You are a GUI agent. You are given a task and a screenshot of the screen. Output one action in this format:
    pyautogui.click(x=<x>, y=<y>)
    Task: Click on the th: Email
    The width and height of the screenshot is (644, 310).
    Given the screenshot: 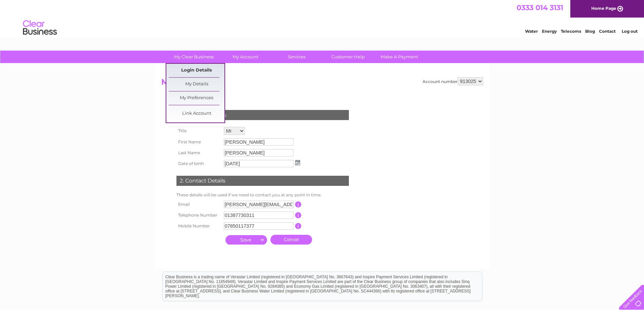 What is the action you would take?
    pyautogui.click(x=198, y=205)
    